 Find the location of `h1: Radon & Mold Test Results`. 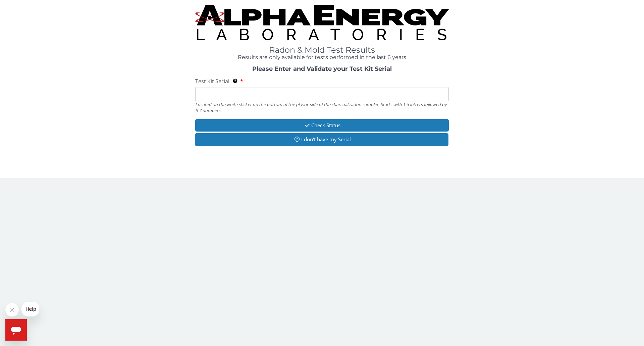

h1: Radon & Mold Test Results is located at coordinates (322, 50).